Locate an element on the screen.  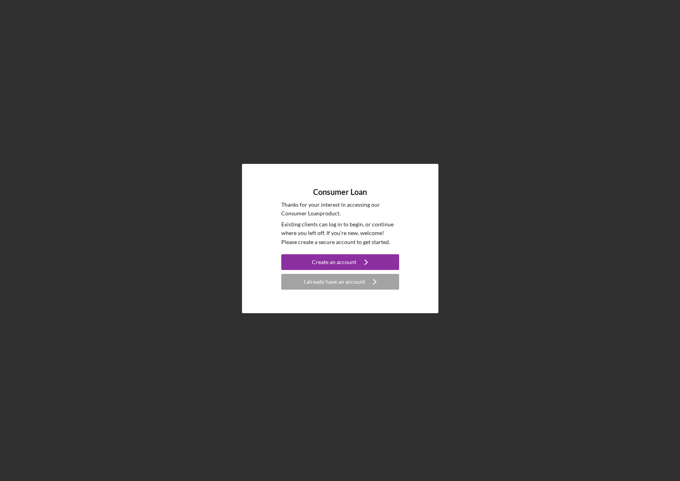
button: I already have an account is located at coordinates (340, 282).